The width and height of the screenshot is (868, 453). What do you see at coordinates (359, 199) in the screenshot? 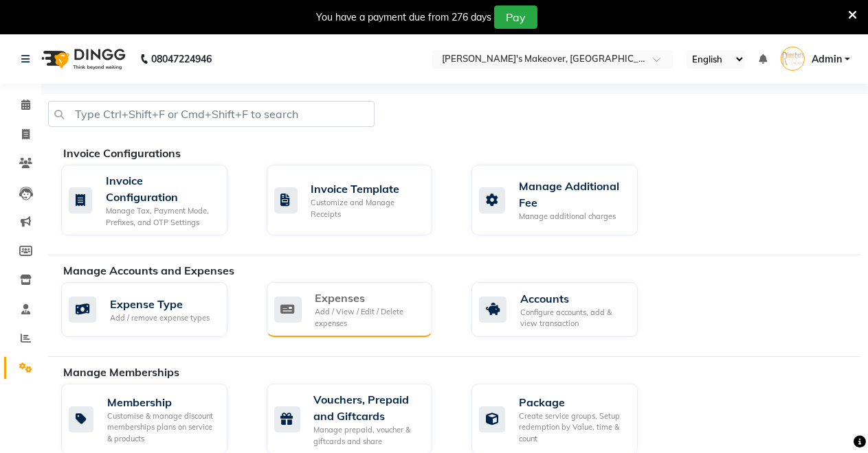
I see `a: Invoice TemplateCustomize and Manage Receipts` at bounding box center [359, 199].